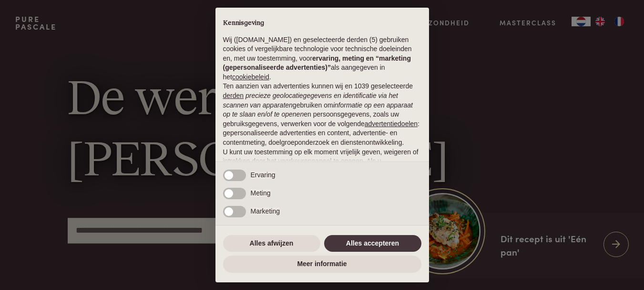 The width and height of the screenshot is (644, 290). I want to click on span: Marketing, so click(265, 211).